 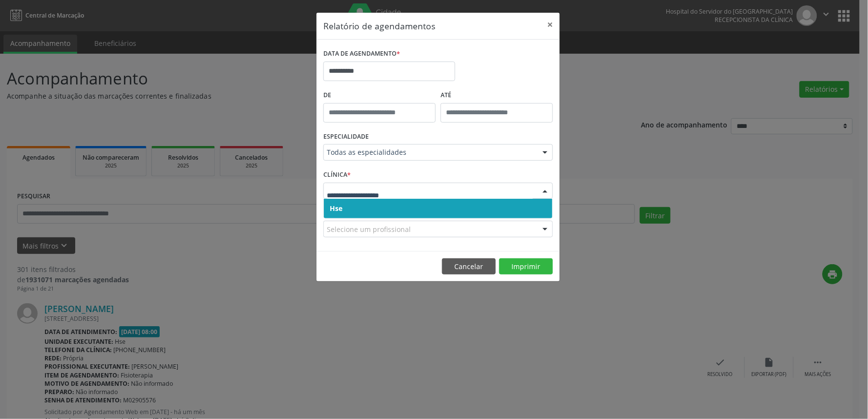 What do you see at coordinates (336, 208) in the screenshot?
I see `span: Hse` at bounding box center [336, 208].